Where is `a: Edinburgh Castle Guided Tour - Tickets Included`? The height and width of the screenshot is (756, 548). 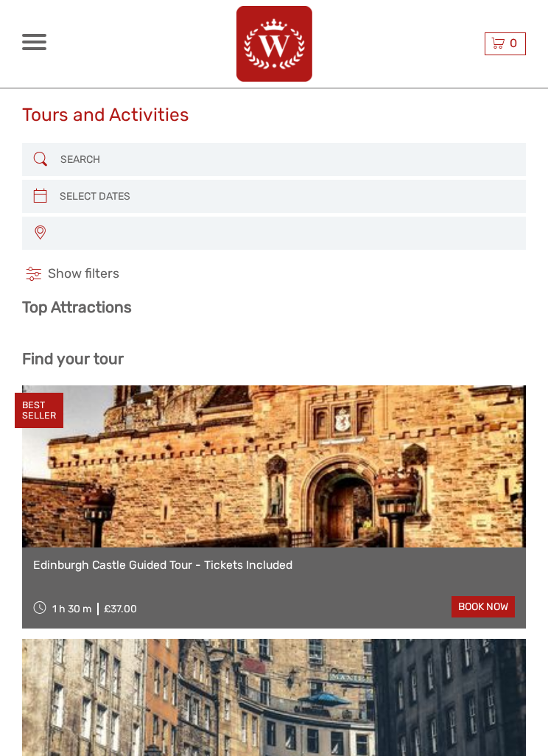 a: Edinburgh Castle Guided Tour - Tickets Included is located at coordinates (274, 565).